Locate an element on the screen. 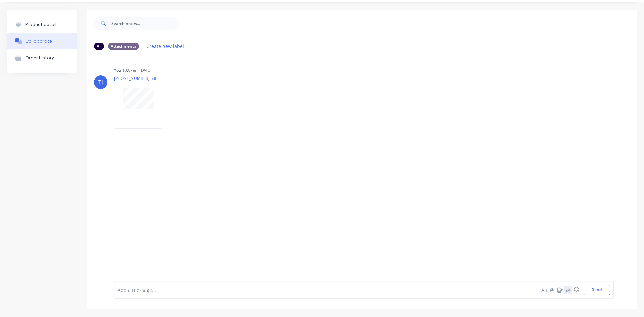 The height and width of the screenshot is (317, 644). button: Product details is located at coordinates (42, 25).